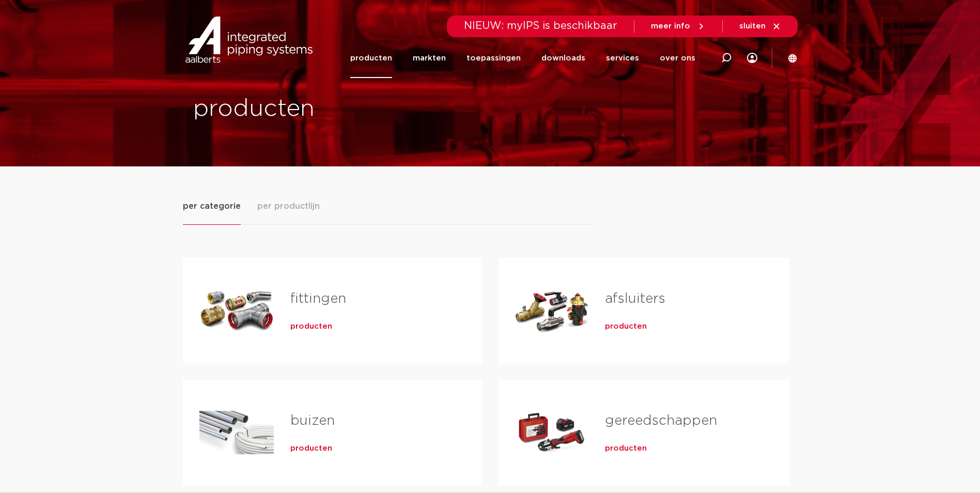 The height and width of the screenshot is (493, 980). What do you see at coordinates (635, 299) in the screenshot?
I see `a: afsluiters` at bounding box center [635, 299].